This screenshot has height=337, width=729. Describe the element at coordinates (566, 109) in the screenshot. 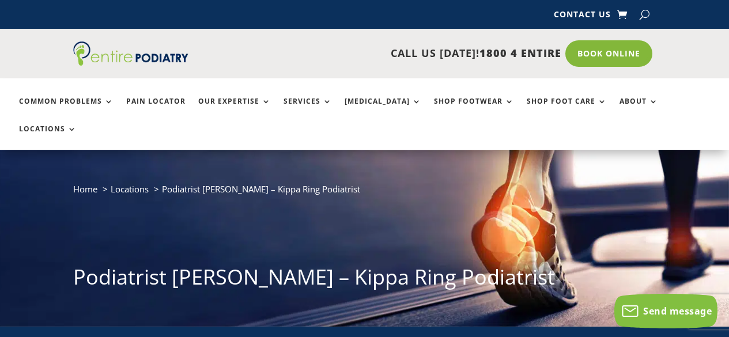

I see `a: Shop Foot Care` at that location.